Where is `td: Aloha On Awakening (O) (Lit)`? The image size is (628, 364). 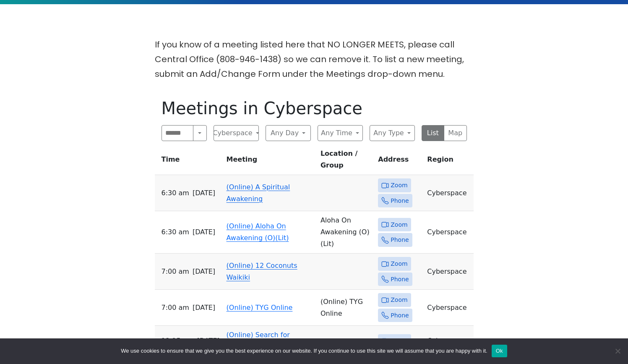 td: Aloha On Awakening (O) (Lit) is located at coordinates (346, 232).